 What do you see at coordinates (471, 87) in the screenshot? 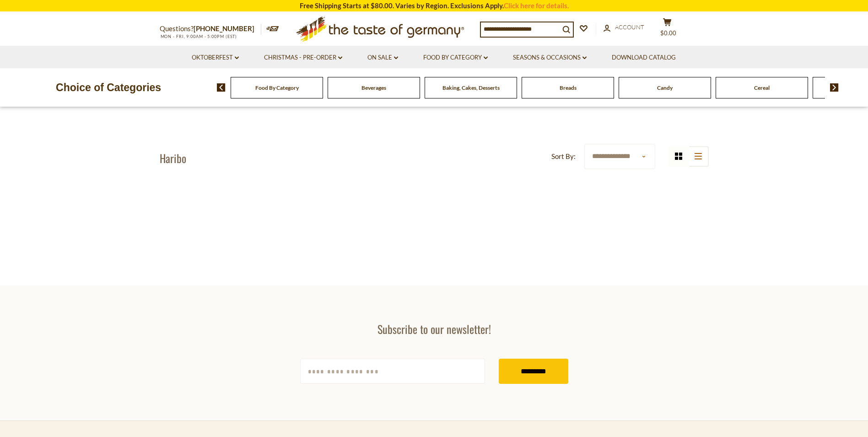
I see `span: Baking, Cakes, Desserts` at bounding box center [471, 87].